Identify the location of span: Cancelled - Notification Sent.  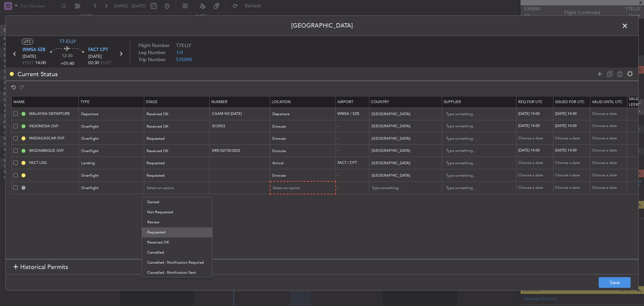
(177, 273).